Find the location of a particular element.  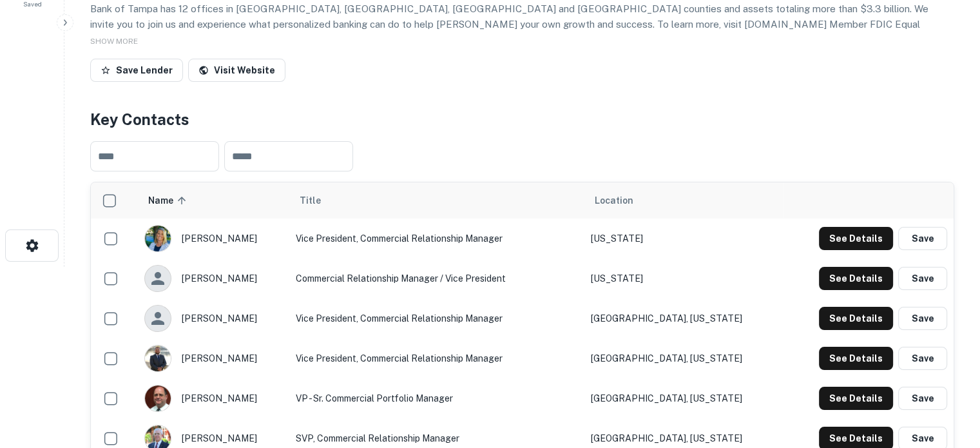

img: 1741827160131 is located at coordinates (158, 358).